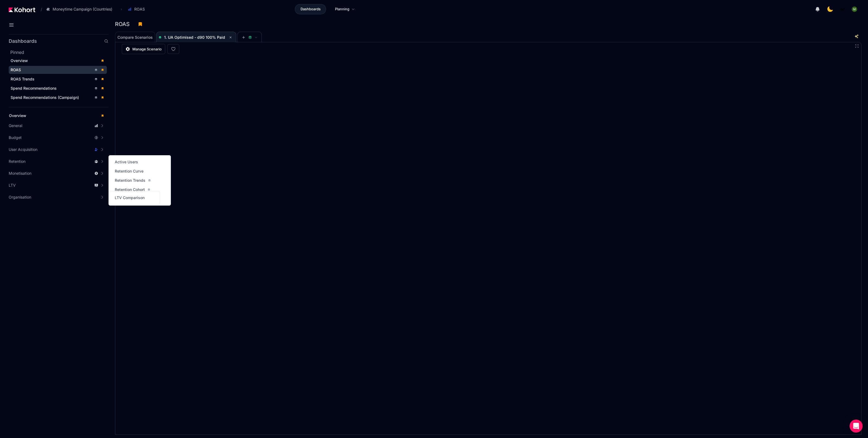 Image resolution: width=868 pixels, height=438 pixels. Describe the element at coordinates (856, 426) in the screenshot. I see `div: Open Intercom Messenger` at that location.